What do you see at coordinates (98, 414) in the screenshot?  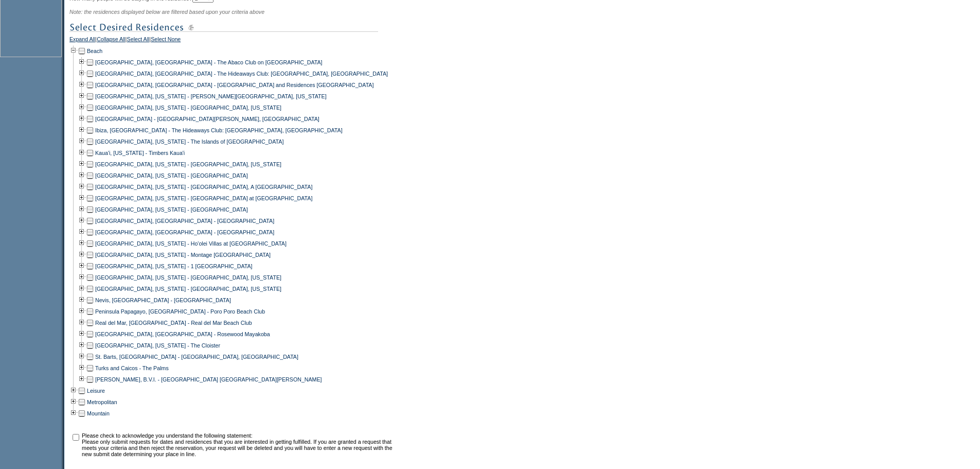 I see `a: Mountain` at bounding box center [98, 414].